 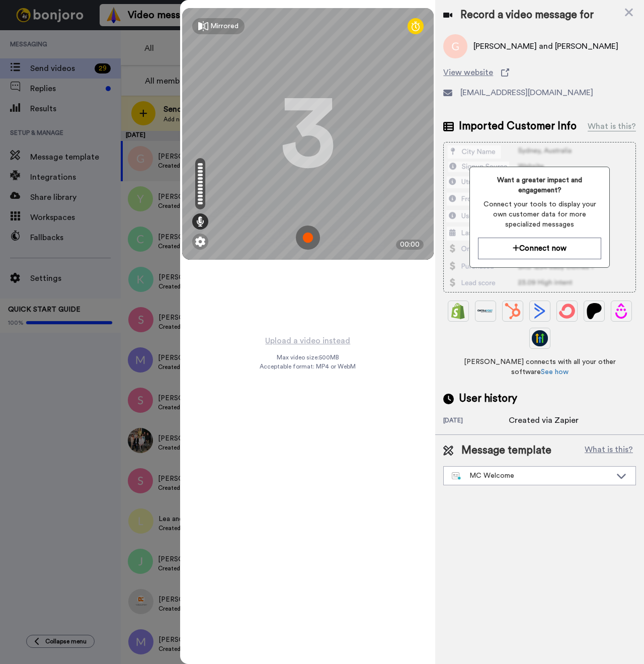 I want to click on span: Want a greater impact and engagement?, so click(x=540, y=185).